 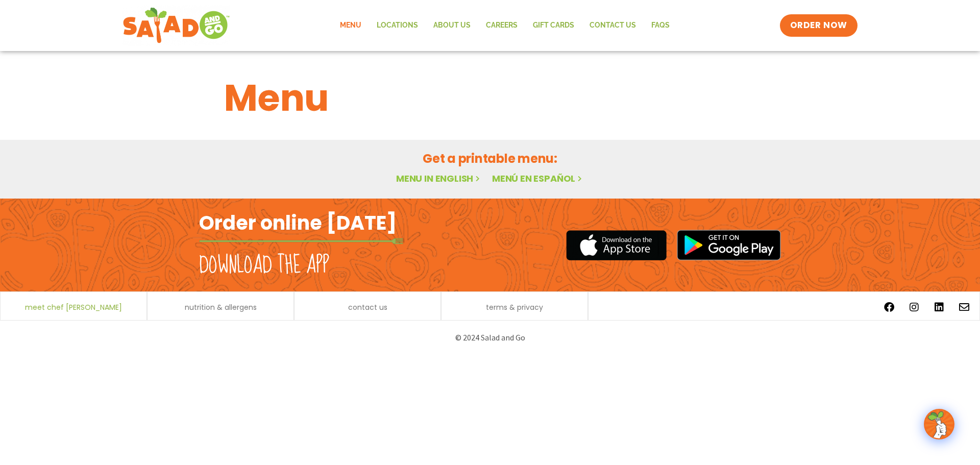 I want to click on a: GIFT CARDS, so click(x=553, y=26).